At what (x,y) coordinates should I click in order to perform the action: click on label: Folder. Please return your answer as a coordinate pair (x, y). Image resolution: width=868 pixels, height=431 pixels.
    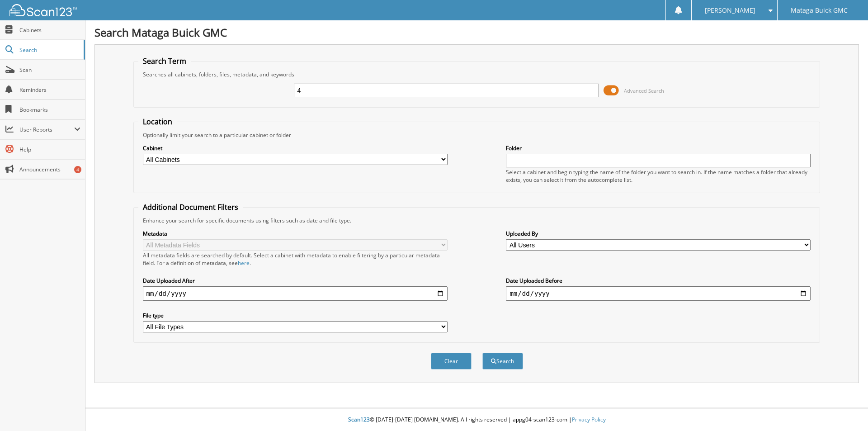
    Looking at the image, I should click on (658, 148).